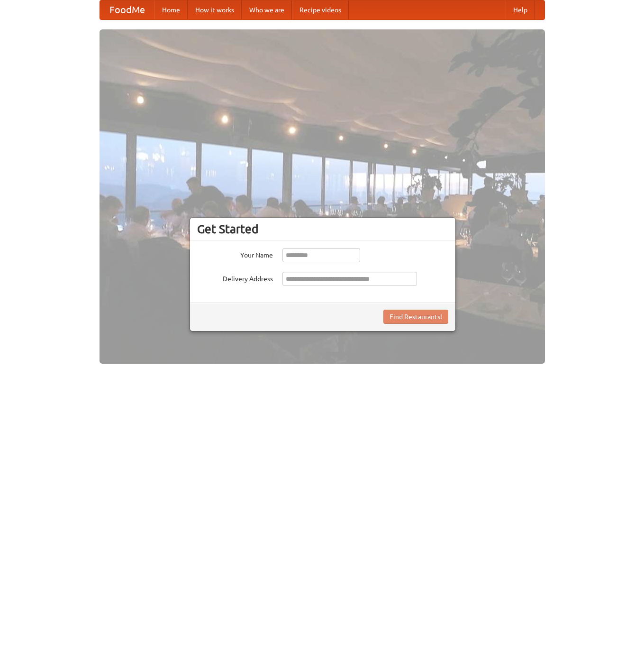  I want to click on a: Help, so click(520, 10).